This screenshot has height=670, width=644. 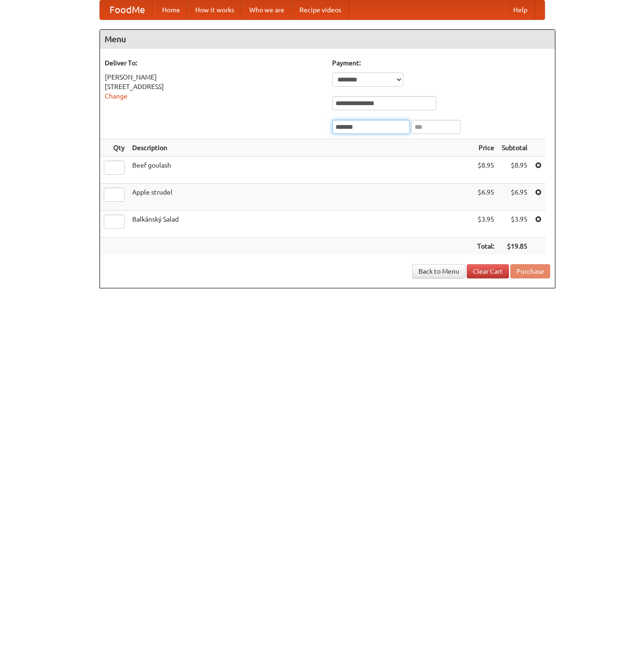 I want to click on th: Price, so click(x=485, y=148).